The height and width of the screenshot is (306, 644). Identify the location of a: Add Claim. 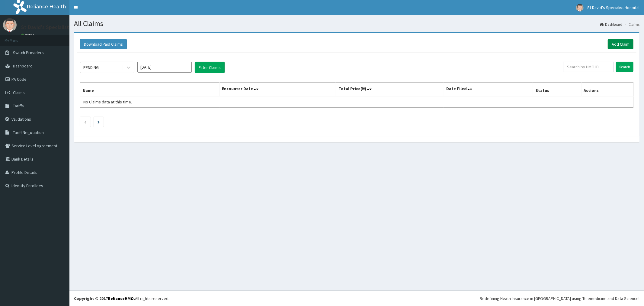
(620, 44).